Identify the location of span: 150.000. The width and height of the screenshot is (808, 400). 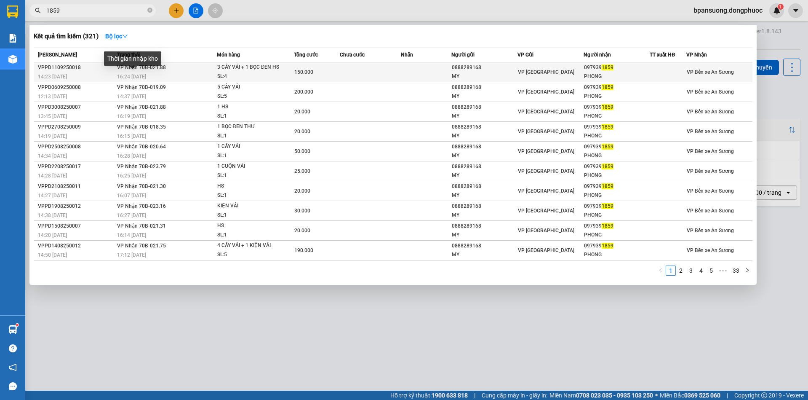
(304, 72).